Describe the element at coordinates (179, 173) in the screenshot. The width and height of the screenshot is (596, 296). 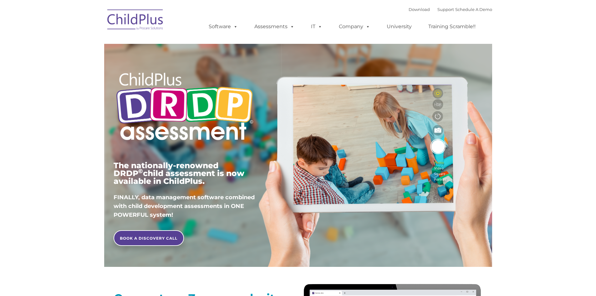
I see `span: The nationally-renowned DRDP child assessment is now available in ChildPlus.` at that location.